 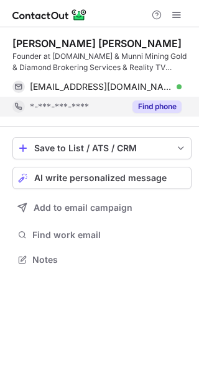 I want to click on button: Add to email campaign, so click(x=102, y=208).